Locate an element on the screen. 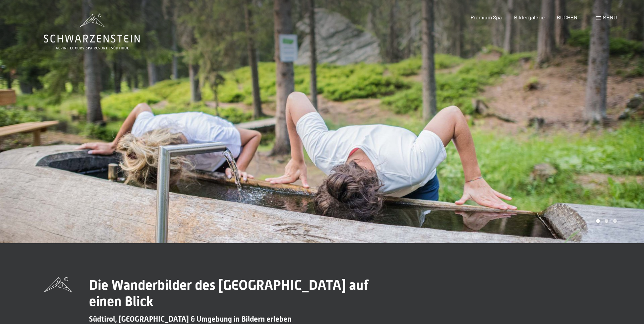 This screenshot has width=644, height=324. div: Carousel Page 2 is located at coordinates (606, 221).